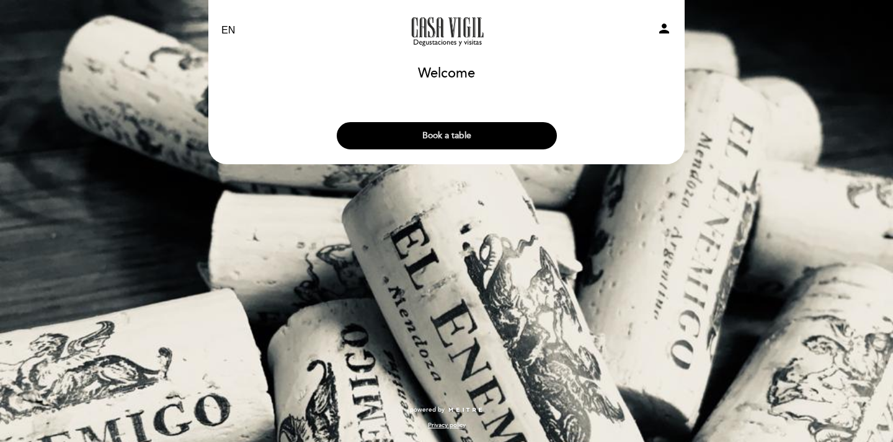 This screenshot has width=893, height=442. What do you see at coordinates (446, 410) in the screenshot?
I see `a: powered by` at bounding box center [446, 410].